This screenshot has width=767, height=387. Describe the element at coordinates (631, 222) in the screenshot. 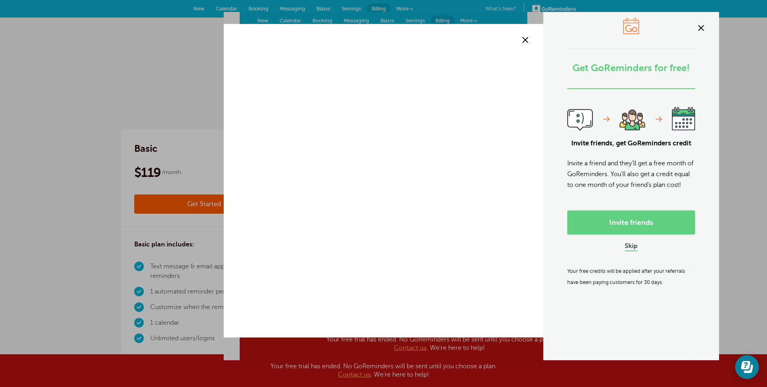

I see `a: Invite friends` at that location.